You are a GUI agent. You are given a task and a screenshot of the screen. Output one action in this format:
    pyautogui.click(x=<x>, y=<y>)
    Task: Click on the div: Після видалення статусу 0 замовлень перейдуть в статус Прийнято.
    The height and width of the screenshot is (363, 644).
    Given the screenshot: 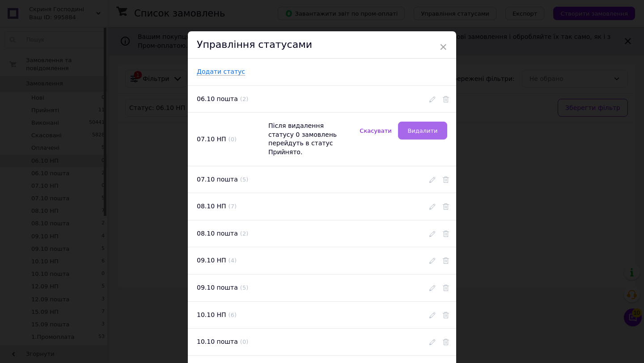 What is the action you would take?
    pyautogui.click(x=308, y=139)
    